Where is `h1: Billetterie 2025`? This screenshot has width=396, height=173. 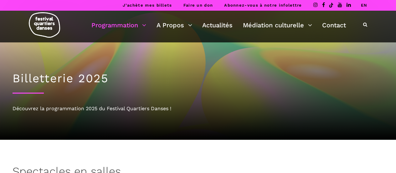
h1: Billetterie 2025 is located at coordinates (198, 78).